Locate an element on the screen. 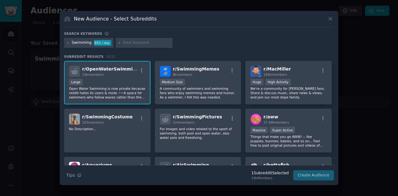 This screenshot has width=398, height=196. div: Super Active is located at coordinates (282, 130).